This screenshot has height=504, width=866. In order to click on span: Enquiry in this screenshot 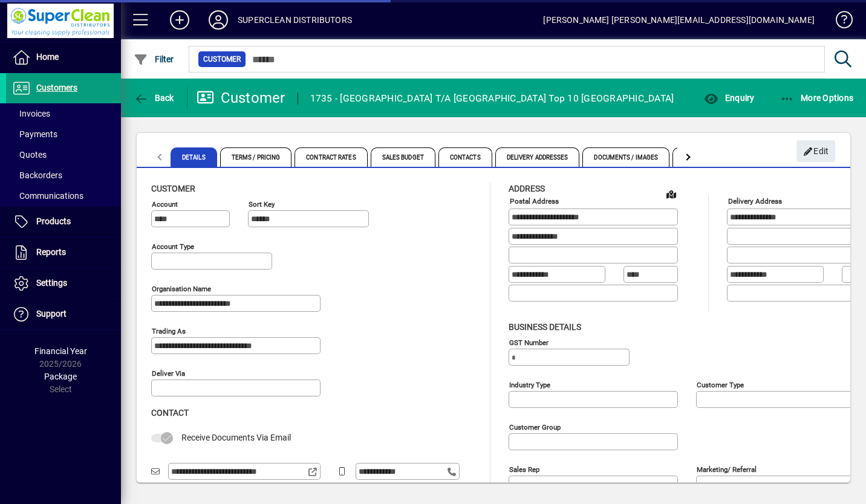, I will do `click(729, 98)`.